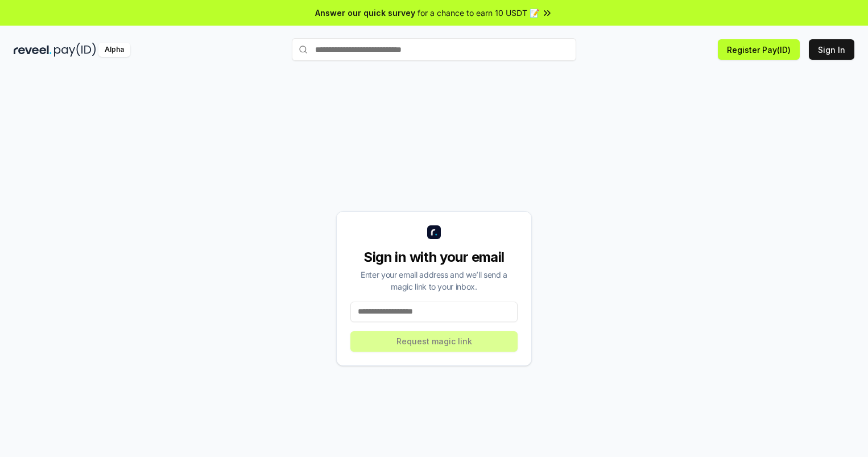 This screenshot has height=457, width=868. Describe the element at coordinates (832, 49) in the screenshot. I see `button: Sign In` at that location.